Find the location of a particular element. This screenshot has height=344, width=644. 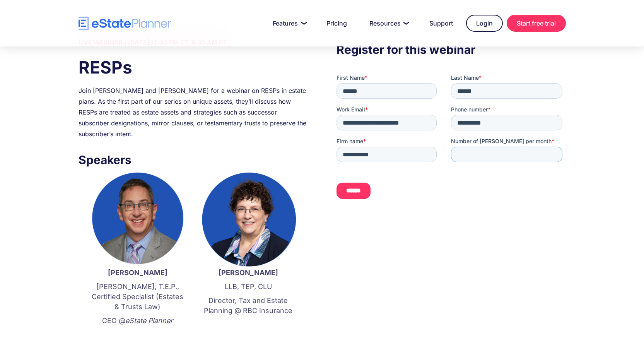

a: Login is located at coordinates (484, 23).